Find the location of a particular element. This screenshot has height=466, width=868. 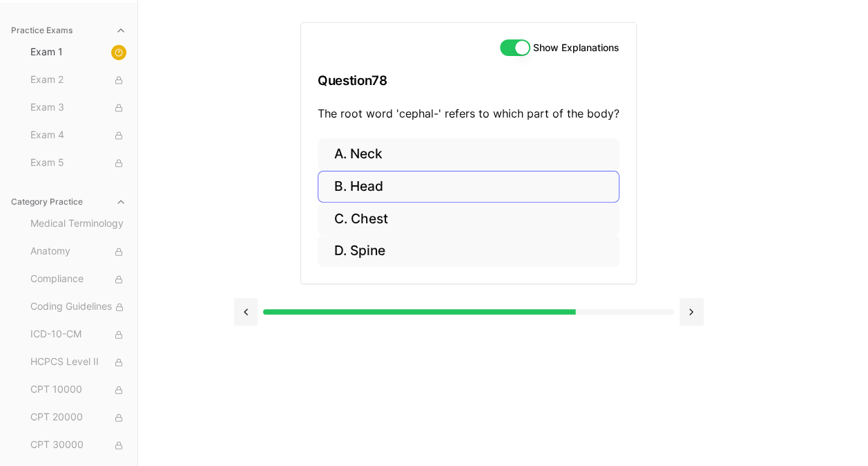

button: ICD-10-CM is located at coordinates (78, 334).